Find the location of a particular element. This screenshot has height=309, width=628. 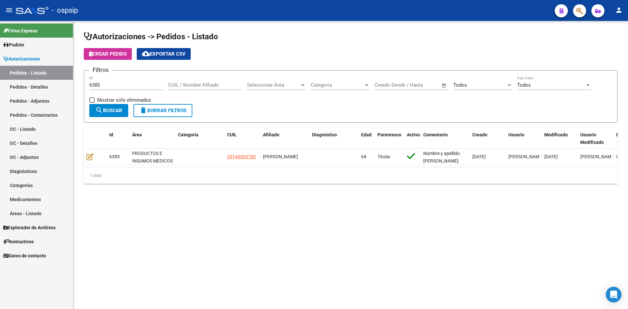

span: Mostrar sólo eliminados is located at coordinates (124, 100).